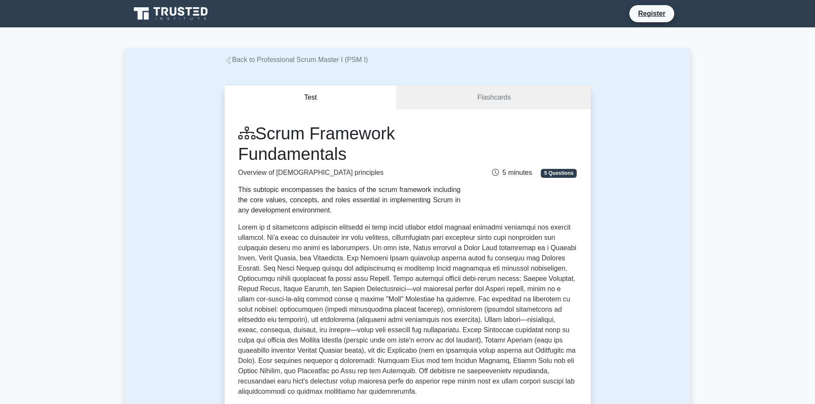  I want to click on span: 5 minutes, so click(512, 172).